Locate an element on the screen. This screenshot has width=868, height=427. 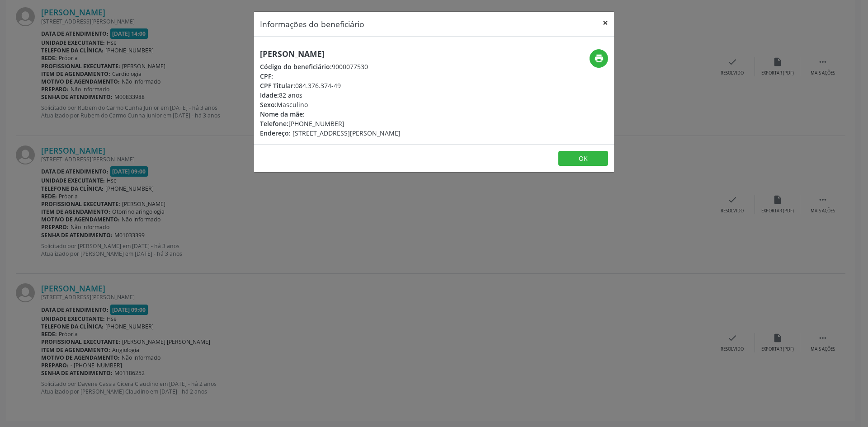
span: Endereço: is located at coordinates (275, 133).